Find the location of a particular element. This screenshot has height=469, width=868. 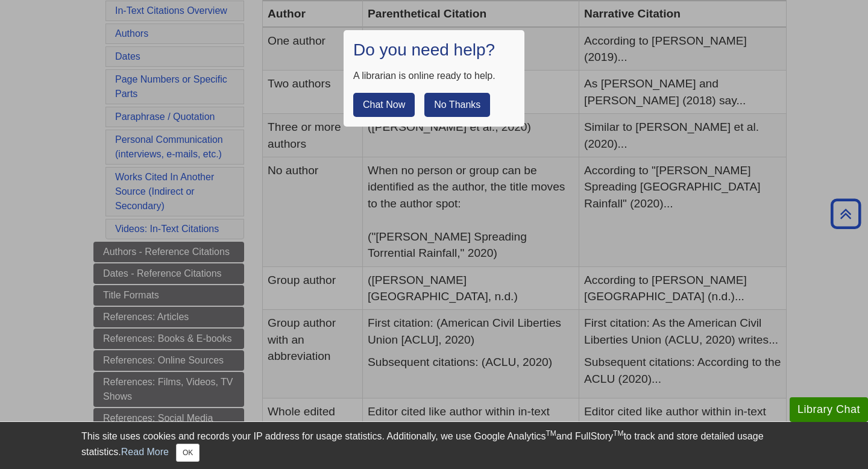

a: Read More is located at coordinates (145, 452).